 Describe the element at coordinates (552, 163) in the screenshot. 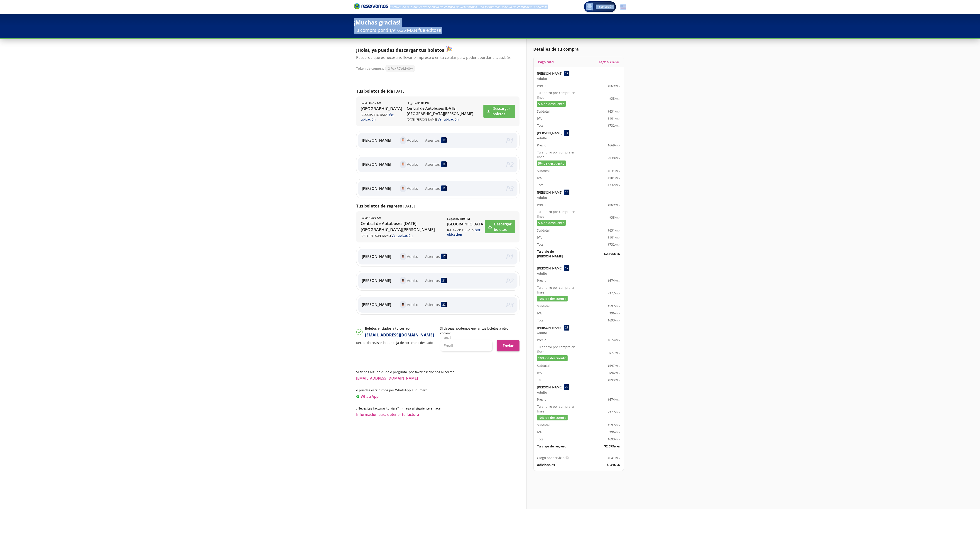

I see `span: 5% de descuento` at that location.